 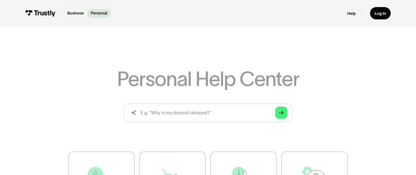 What do you see at coordinates (380, 13) in the screenshot?
I see `div: Log in` at bounding box center [380, 13].